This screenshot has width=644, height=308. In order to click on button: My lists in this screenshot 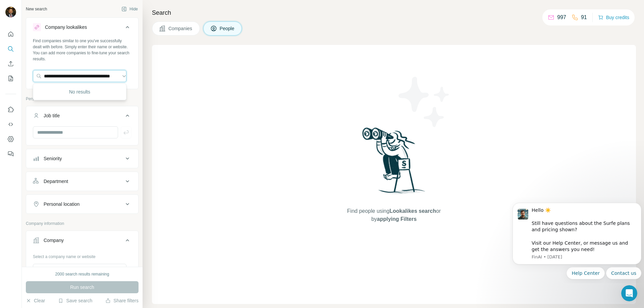, I will do `click(11, 78)`.